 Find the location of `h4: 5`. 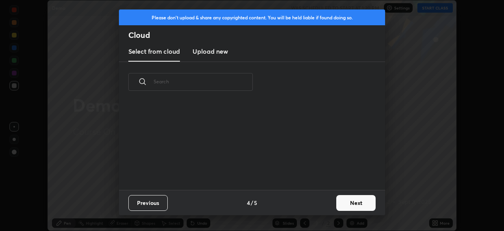

h4: 5 is located at coordinates (256, 202).